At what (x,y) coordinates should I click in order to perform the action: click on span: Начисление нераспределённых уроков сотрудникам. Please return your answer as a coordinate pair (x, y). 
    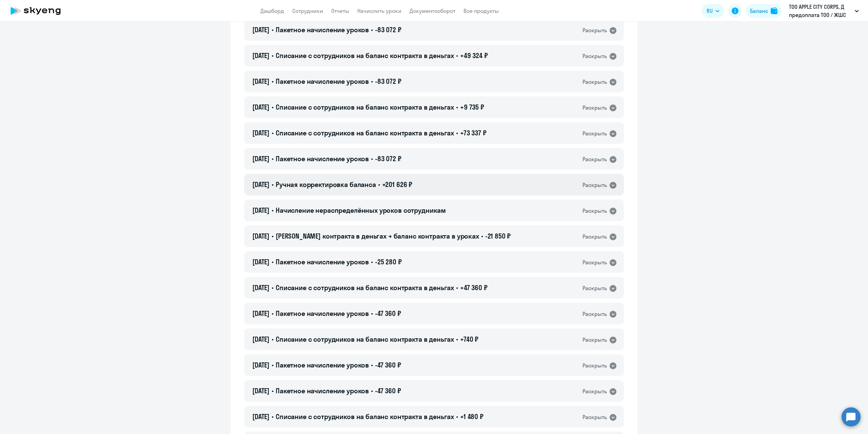
    Looking at the image, I should click on (361, 210).